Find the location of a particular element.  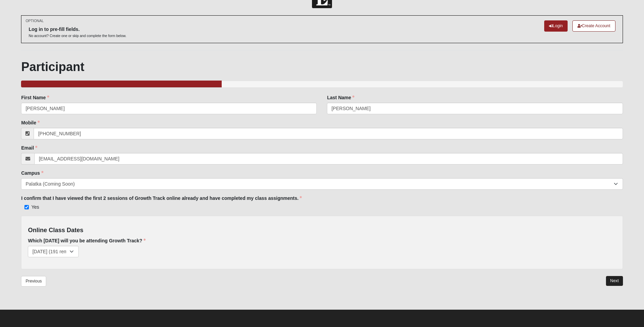

label: First Name is located at coordinates (35, 98).